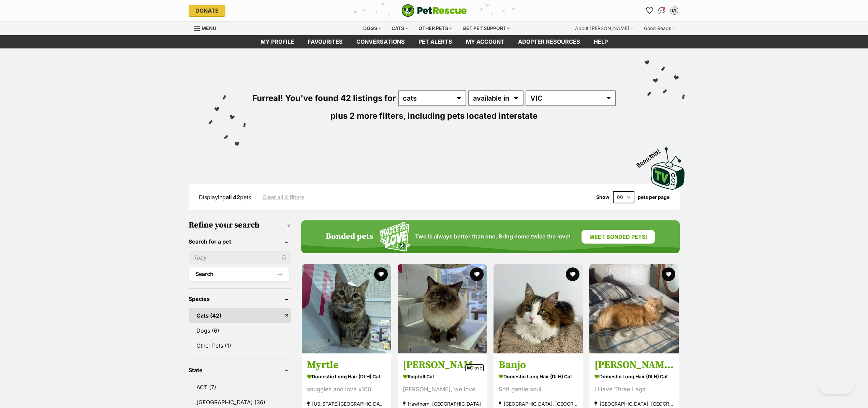 This screenshot has height=408, width=868. Describe the element at coordinates (662, 11) in the screenshot. I see `img: chat-41dd97257d64d25036548639549fe6c8038ab92f7586957e7f3b1b290dea8141.svg` at that location.